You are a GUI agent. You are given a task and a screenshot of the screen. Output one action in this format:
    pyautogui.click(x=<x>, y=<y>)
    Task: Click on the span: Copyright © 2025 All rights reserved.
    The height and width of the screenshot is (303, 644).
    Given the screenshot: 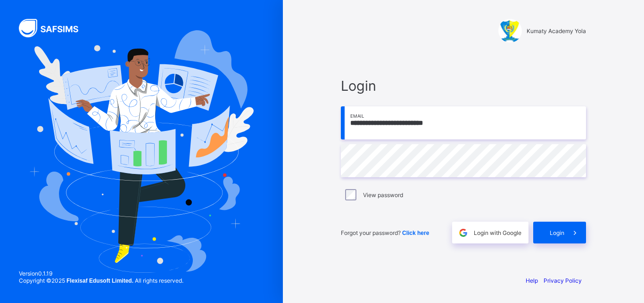 What is the action you would take?
    pyautogui.click(x=101, y=280)
    